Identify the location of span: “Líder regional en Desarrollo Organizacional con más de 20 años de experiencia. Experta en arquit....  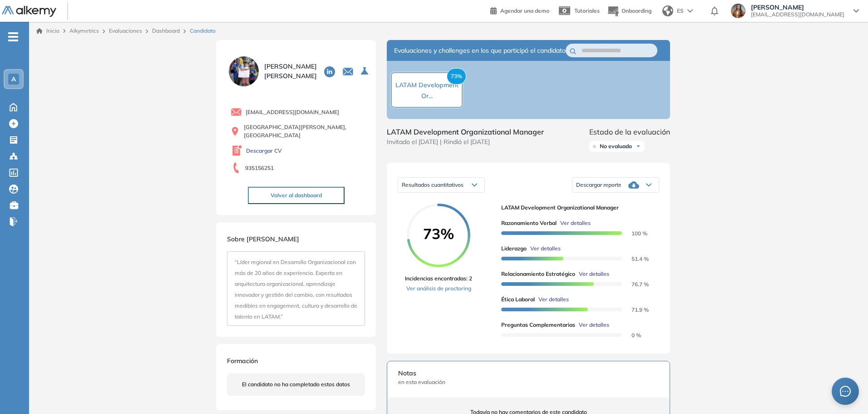
(296, 289).